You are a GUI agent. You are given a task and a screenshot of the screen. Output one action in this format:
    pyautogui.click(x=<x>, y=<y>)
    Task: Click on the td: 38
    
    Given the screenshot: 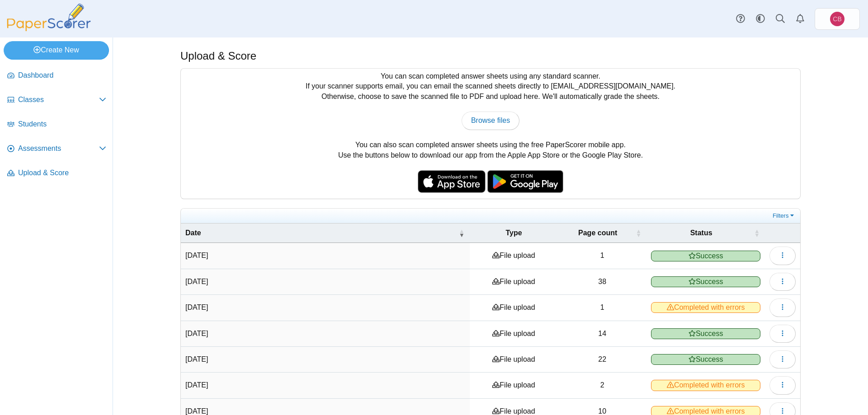 What is the action you would take?
    pyautogui.click(x=602, y=282)
    